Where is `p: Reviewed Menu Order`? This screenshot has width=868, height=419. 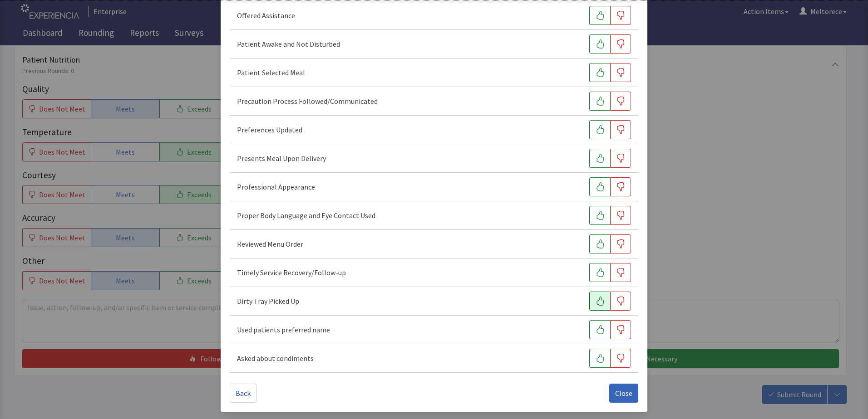
p: Reviewed Menu Order is located at coordinates (270, 244).